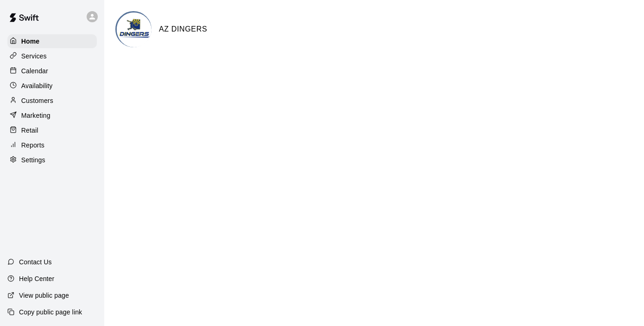 Image resolution: width=644 pixels, height=326 pixels. Describe the element at coordinates (52, 41) in the screenshot. I see `a: Home` at that location.